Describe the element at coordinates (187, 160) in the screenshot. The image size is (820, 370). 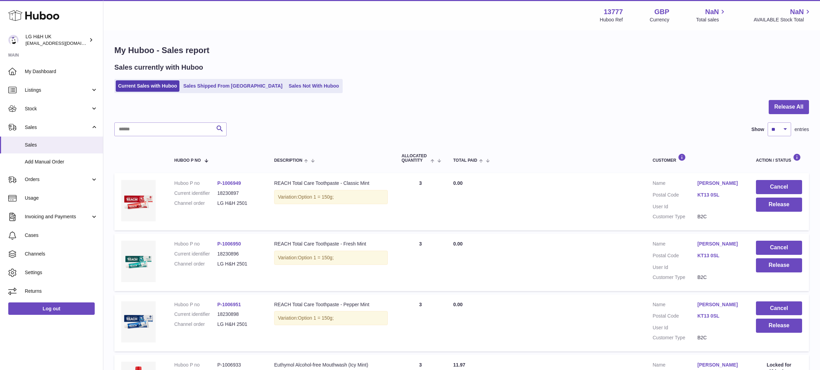
I see `span: Huboo P no` at that location.